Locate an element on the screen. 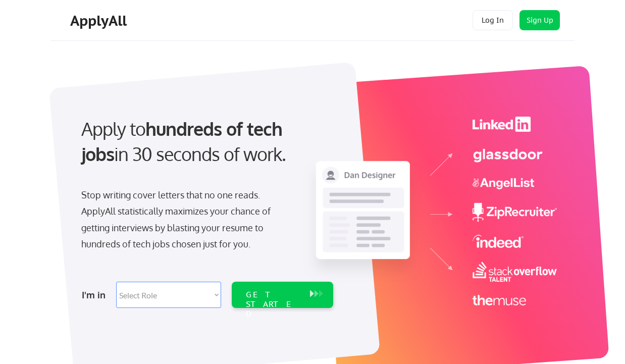 The image size is (625, 364). div: Stop writing cover letters that no one reads. ApplyAll statistically maximizes your chance of get... is located at coordinates (185, 220).